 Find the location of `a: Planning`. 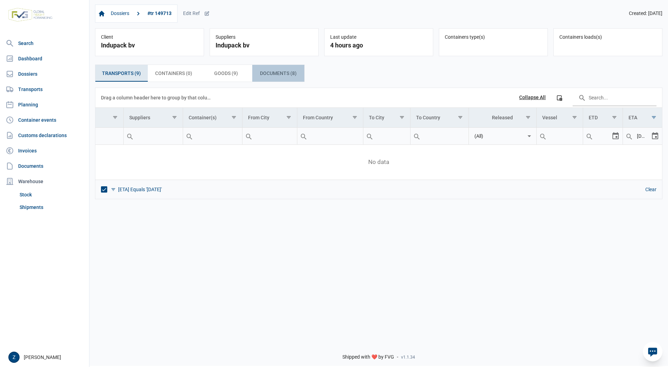

a: Planning is located at coordinates (44, 105).